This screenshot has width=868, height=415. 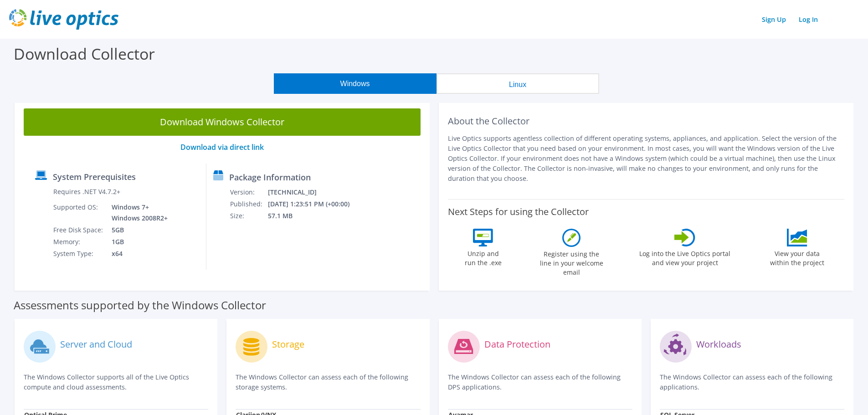 I want to click on label: Next Steps for using the Collector, so click(x=518, y=211).